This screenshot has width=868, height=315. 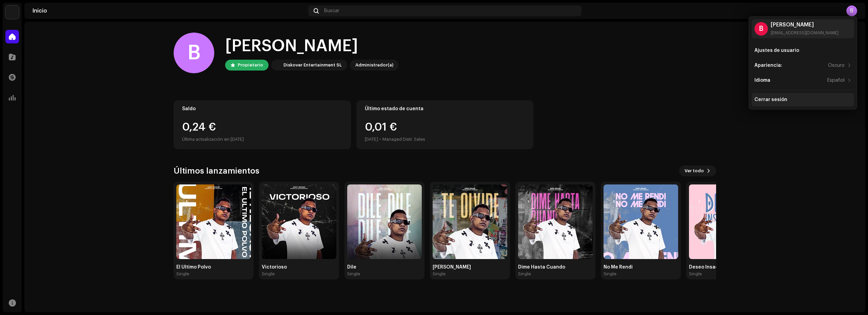 I want to click on div: El Ultimo Polvo, so click(x=214, y=267).